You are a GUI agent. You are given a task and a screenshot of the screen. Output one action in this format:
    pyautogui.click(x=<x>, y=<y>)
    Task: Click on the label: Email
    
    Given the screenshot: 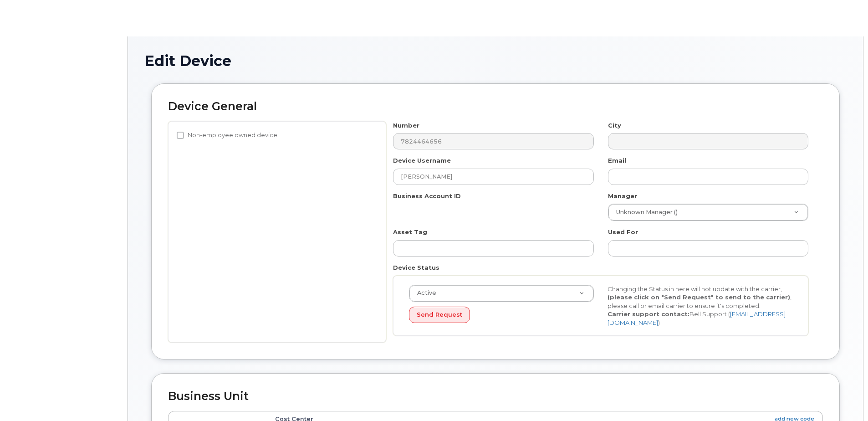 What is the action you would take?
    pyautogui.click(x=618, y=160)
    